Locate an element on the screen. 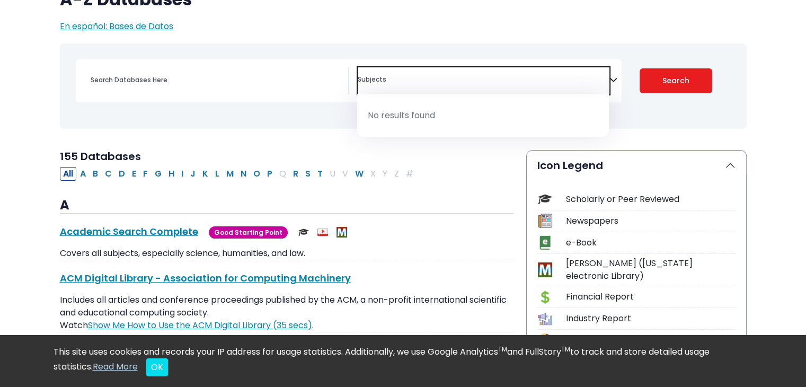  h3: A is located at coordinates (287, 205).